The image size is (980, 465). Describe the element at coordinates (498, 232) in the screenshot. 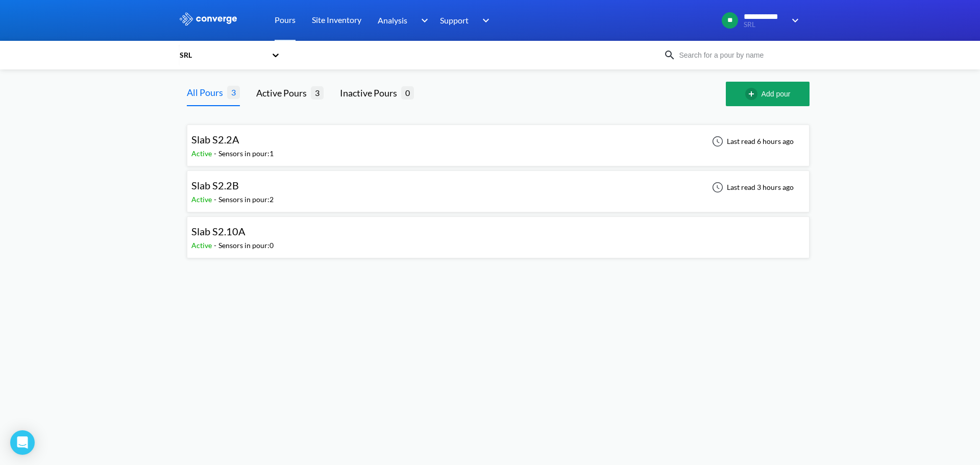

I see `a: Slab S2.10AActive-Sensors in pour:0` at that location.